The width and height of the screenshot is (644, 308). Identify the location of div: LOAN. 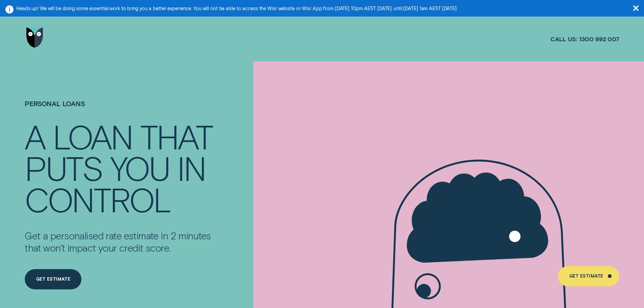
(92, 135).